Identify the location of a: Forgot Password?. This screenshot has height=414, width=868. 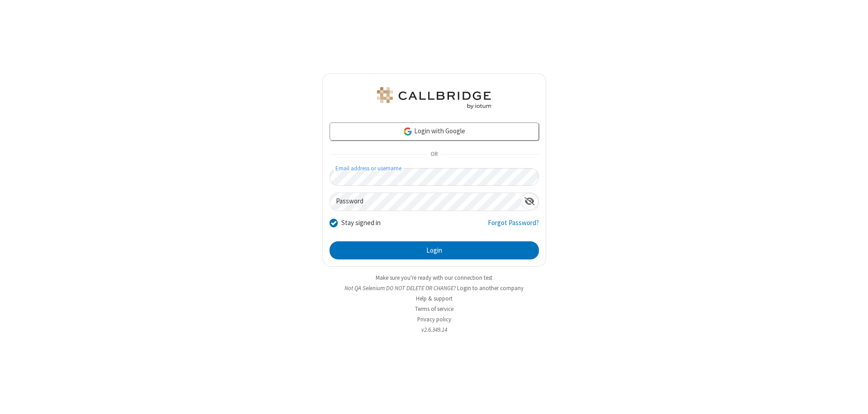
(513, 226).